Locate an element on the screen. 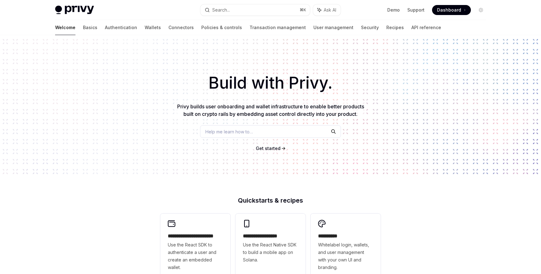 This screenshot has height=274, width=541. span: Whitelabel login, wallets, and user management with your own UI and branding. is located at coordinates (346, 256).